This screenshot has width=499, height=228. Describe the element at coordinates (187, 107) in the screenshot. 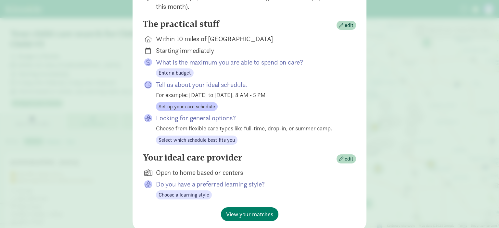

I see `button: Set up your care schedule` at that location.